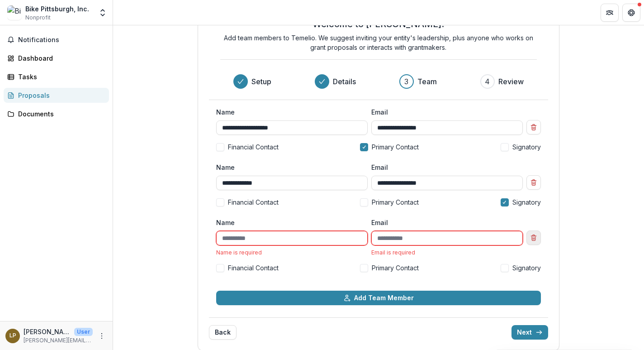  I want to click on h3: Review, so click(512, 82).